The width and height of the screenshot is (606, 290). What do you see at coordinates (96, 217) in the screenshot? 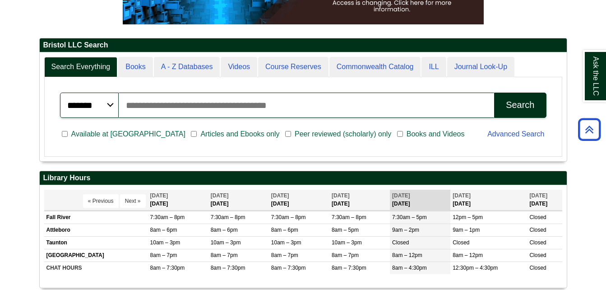
I see `td: Fall River` at bounding box center [96, 217].